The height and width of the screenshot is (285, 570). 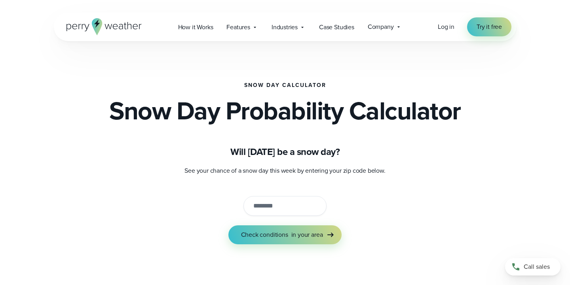 I want to click on a: Case Studies, so click(x=336, y=27).